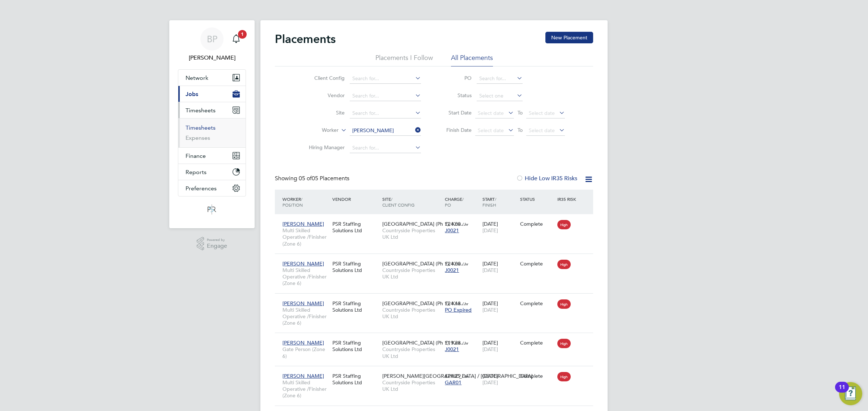 This screenshot has width=868, height=411. What do you see at coordinates (453, 304) in the screenshot?
I see `span: £24.18` at bounding box center [453, 304].